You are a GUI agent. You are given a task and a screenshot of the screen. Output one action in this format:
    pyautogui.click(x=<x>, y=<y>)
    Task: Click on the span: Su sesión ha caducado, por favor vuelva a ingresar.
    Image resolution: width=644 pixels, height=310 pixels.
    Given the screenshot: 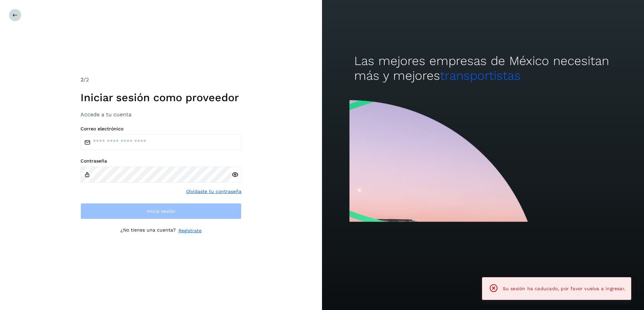 What is the action you would take?
    pyautogui.click(x=564, y=289)
    